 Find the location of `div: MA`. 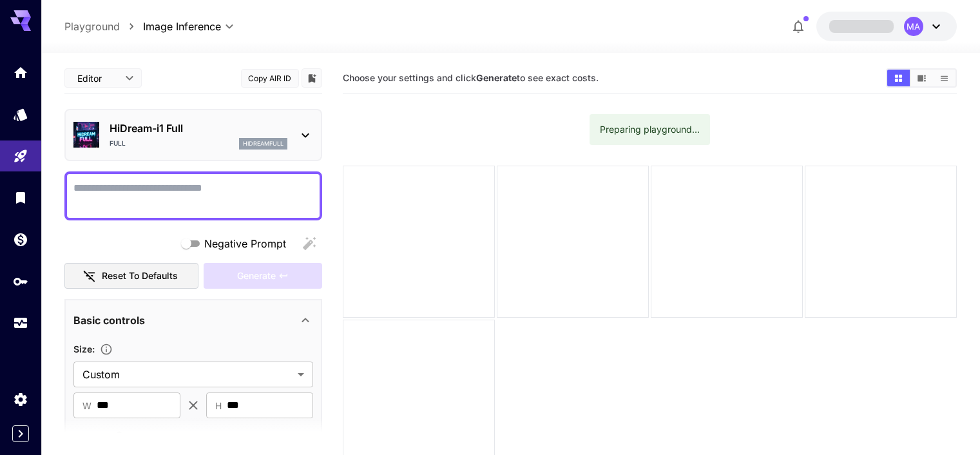

div: MA is located at coordinates (914, 26).